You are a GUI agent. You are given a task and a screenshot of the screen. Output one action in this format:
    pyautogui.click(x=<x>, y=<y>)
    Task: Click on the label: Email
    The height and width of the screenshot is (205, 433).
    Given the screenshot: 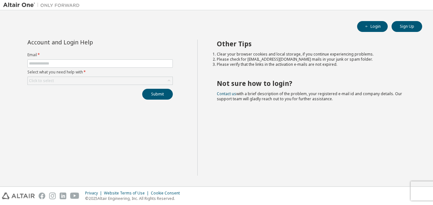 What is the action you would take?
    pyautogui.click(x=100, y=55)
    